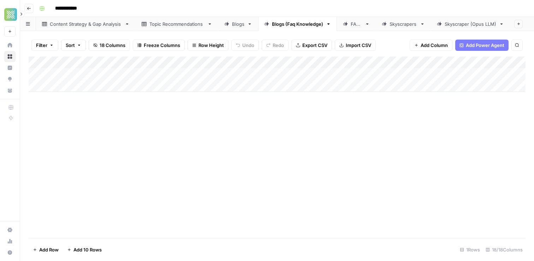 This screenshot has height=261, width=534. Describe the element at coordinates (177, 24) in the screenshot. I see `div: Topic Recommendations` at that location.